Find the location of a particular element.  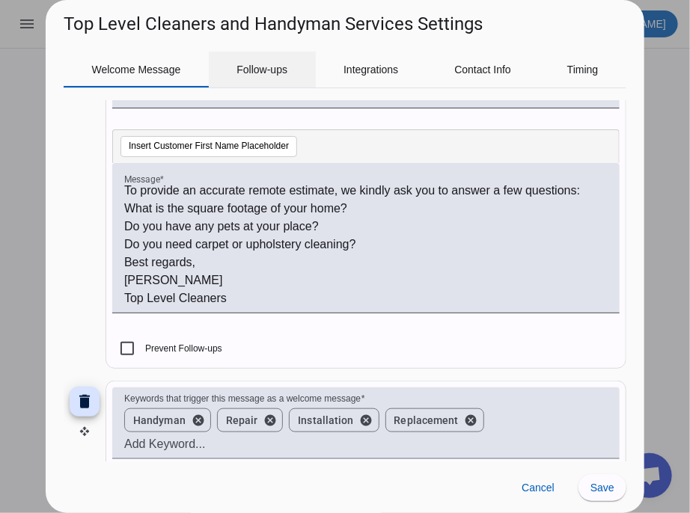

span: Follow-ups is located at coordinates (262, 70).